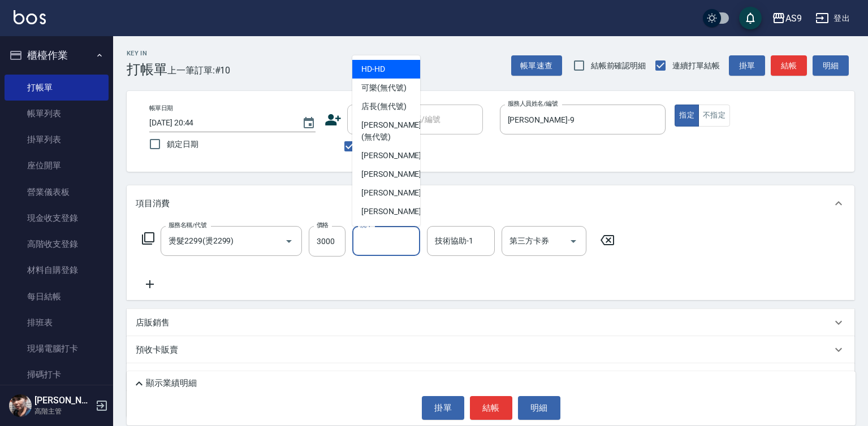  I want to click on a: 現金收支登錄, so click(57, 218).